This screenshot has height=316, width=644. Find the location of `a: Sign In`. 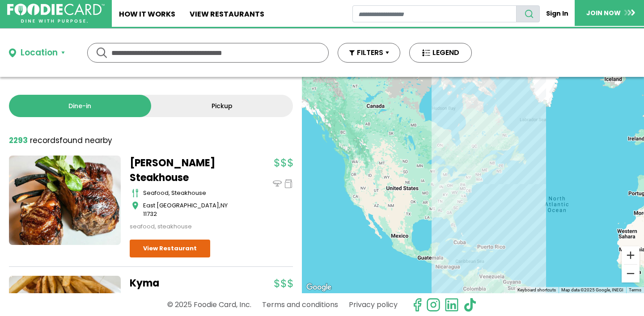

a: Sign In is located at coordinates (557, 14).